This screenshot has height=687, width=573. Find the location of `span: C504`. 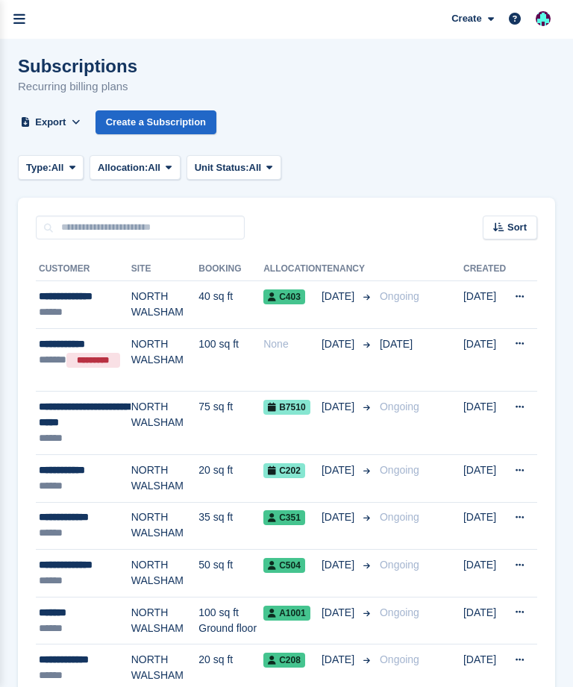

span: C504 is located at coordinates (284, 566).